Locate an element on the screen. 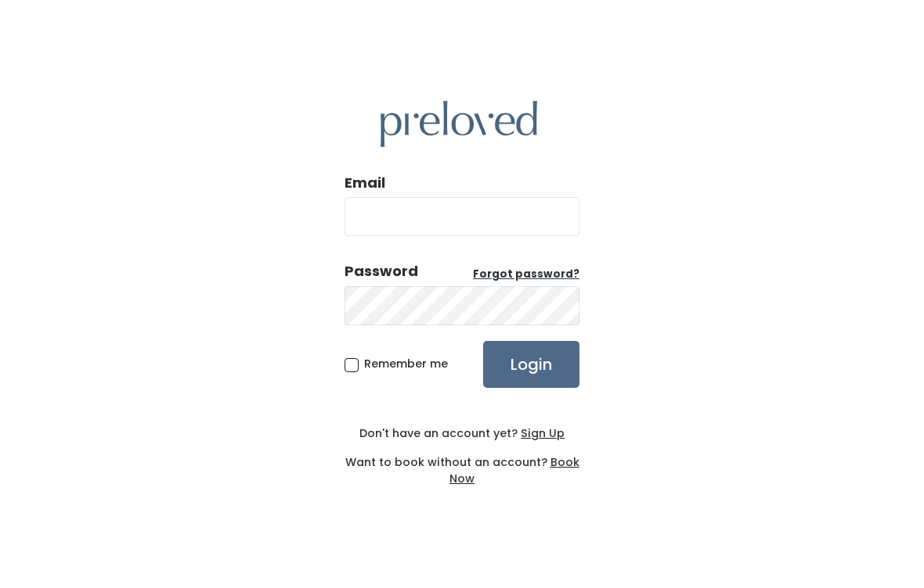 This screenshot has height=588, width=924. a: Book Now is located at coordinates (515, 470).